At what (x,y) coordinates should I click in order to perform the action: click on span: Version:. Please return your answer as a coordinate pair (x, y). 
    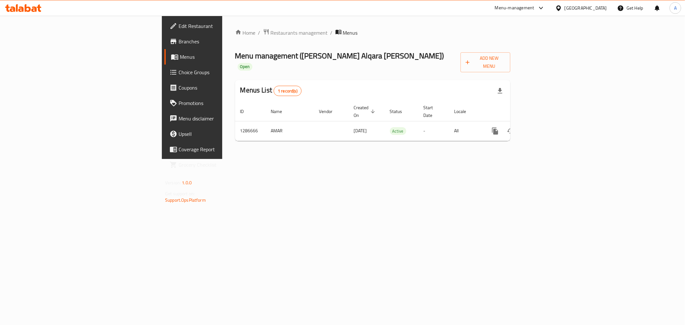
    Looking at the image, I should click on (173, 183).